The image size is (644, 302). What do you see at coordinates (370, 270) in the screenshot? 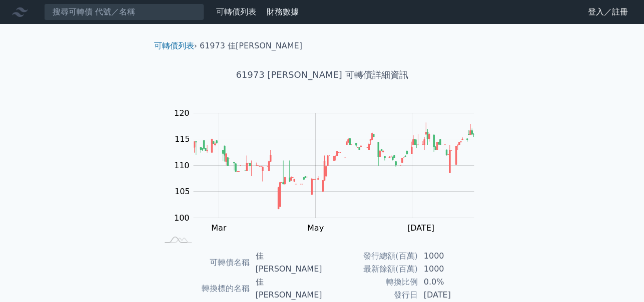
I see `td: 最新餘額(百萬)` at bounding box center [370, 270].